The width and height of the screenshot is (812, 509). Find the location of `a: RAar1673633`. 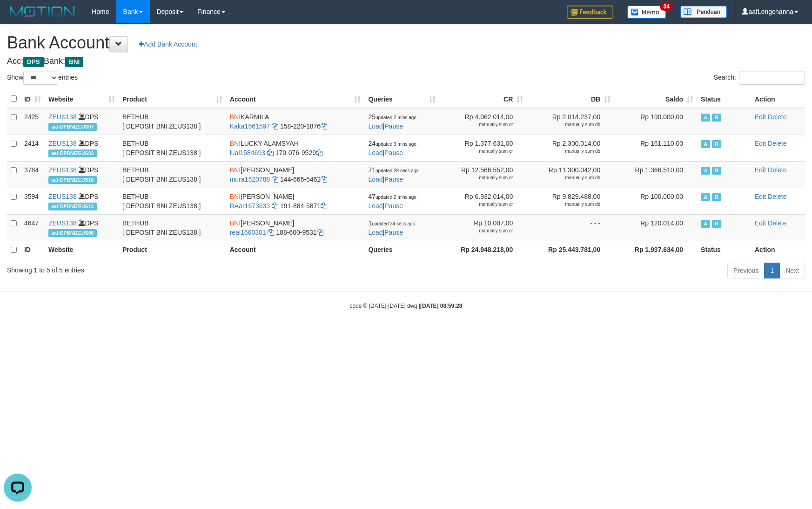

a: RAar1673633 is located at coordinates (250, 205).